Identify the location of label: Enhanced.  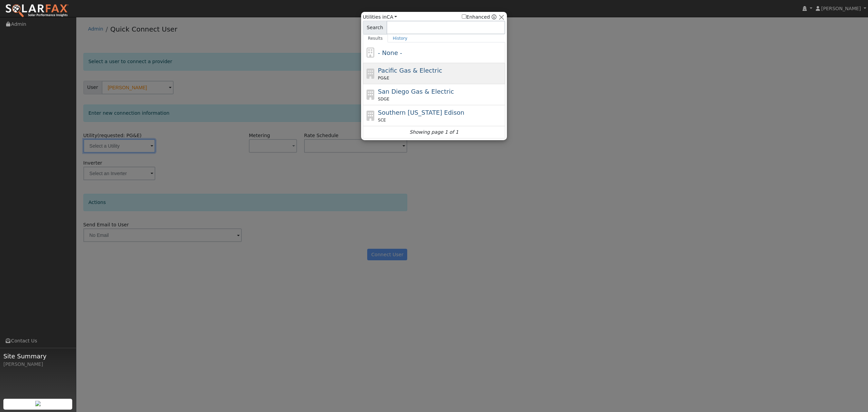
(476, 17).